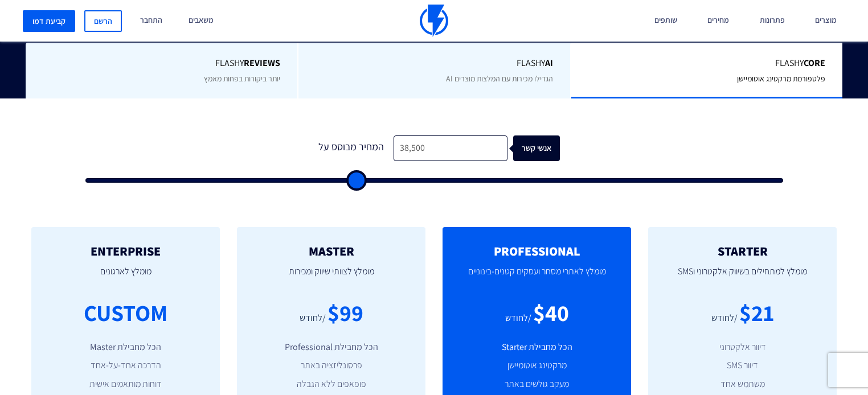  Describe the element at coordinates (549, 62) in the screenshot. I see `b: AI` at that location.